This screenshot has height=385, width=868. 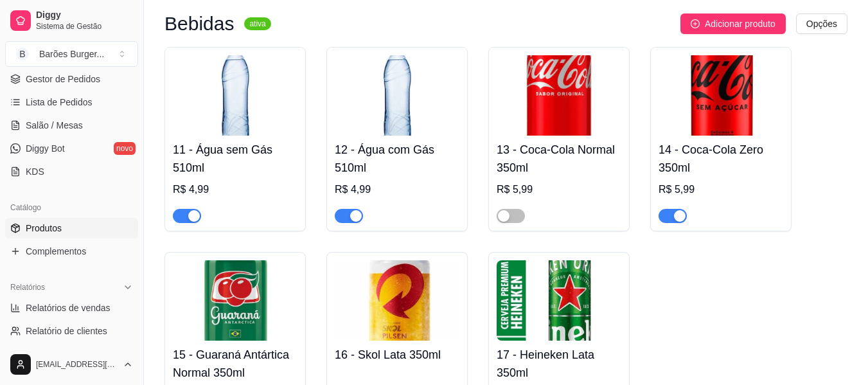 What do you see at coordinates (68, 308) in the screenshot?
I see `span: Relatórios de vendas` at bounding box center [68, 308].